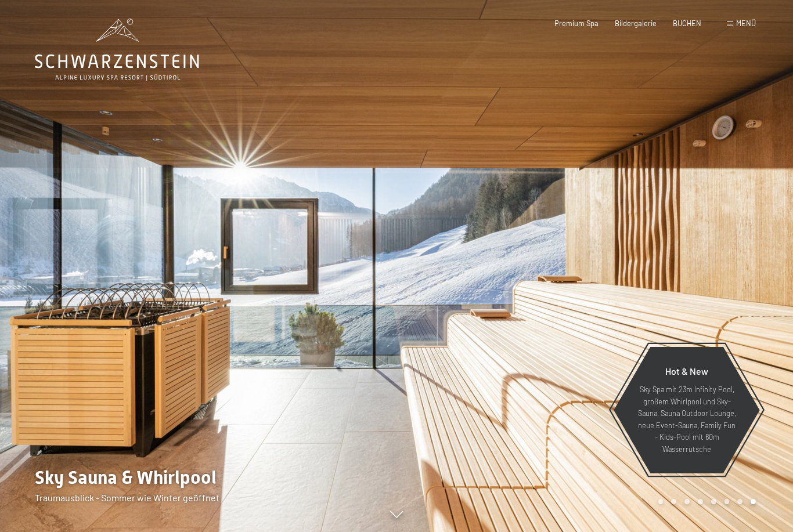  I want to click on a: Bildergalerie, so click(635, 24).